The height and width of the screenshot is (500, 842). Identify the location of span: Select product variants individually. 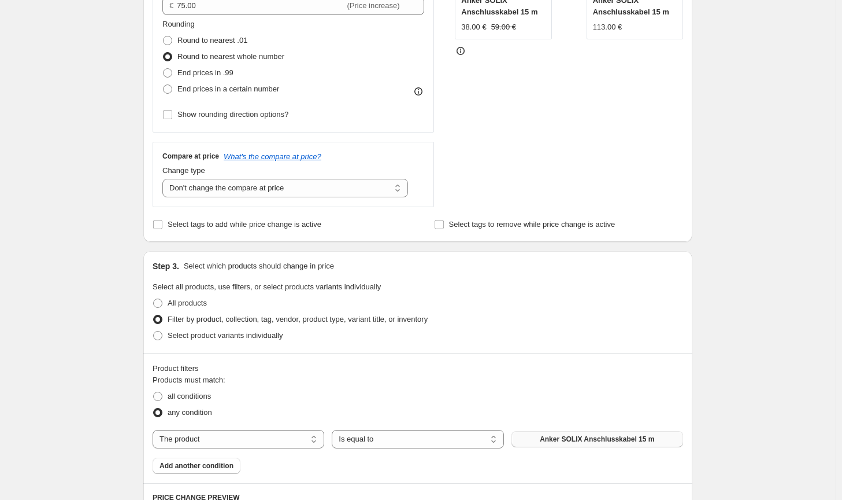
(225, 335).